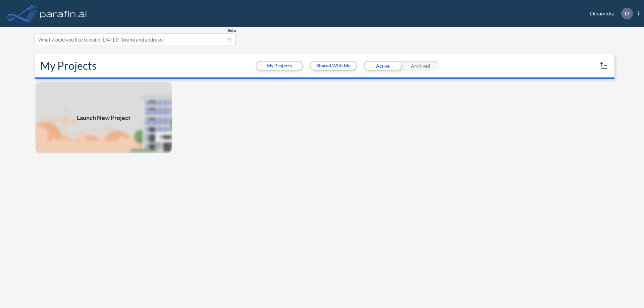  I want to click on img: logo, so click(63, 13).